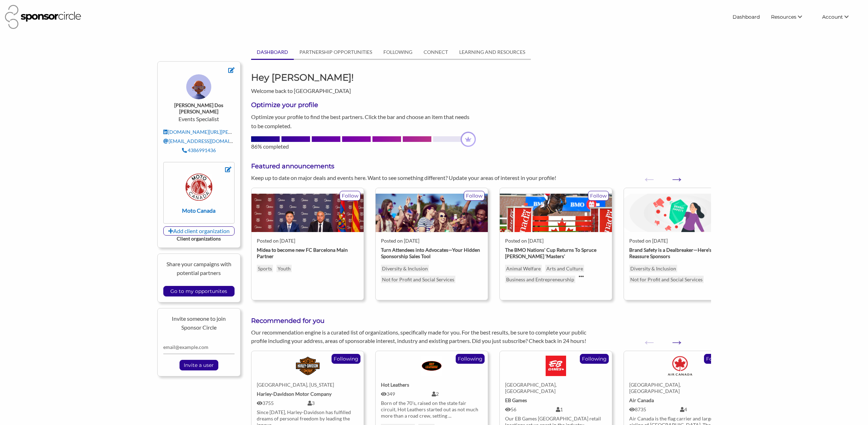 Image resolution: width=868 pixels, height=425 pixels. Describe the element at coordinates (395, 385) in the screenshot. I see `strong: Hot Leathers` at that location.